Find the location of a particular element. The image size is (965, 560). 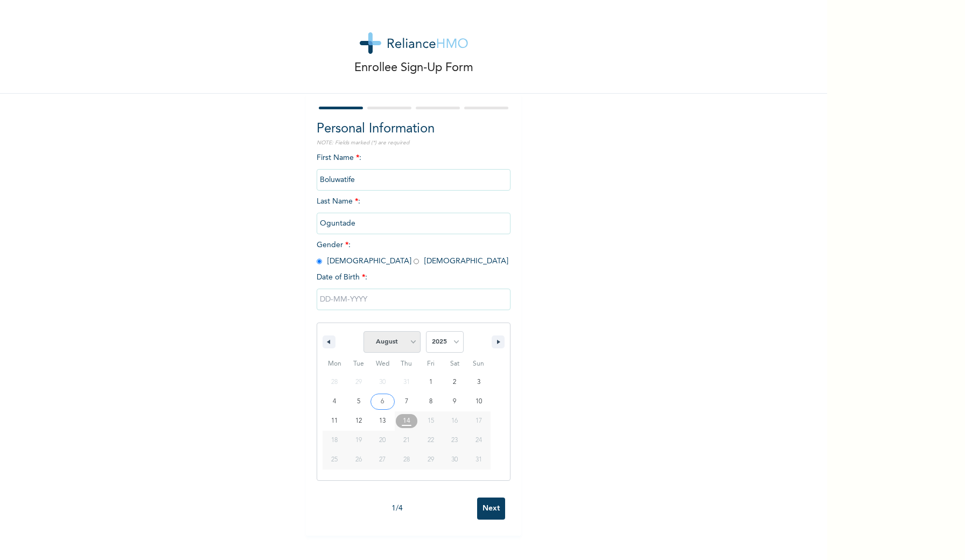

h2: Personal Information is located at coordinates (413, 130).